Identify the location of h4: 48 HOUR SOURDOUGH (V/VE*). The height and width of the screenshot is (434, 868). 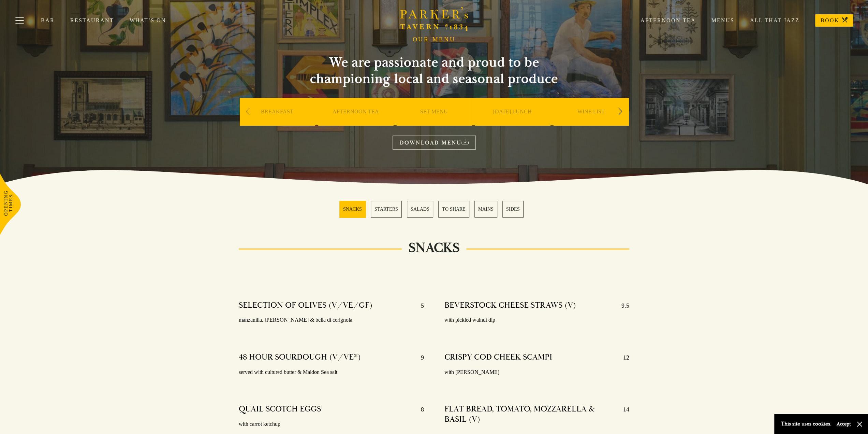
(300, 357).